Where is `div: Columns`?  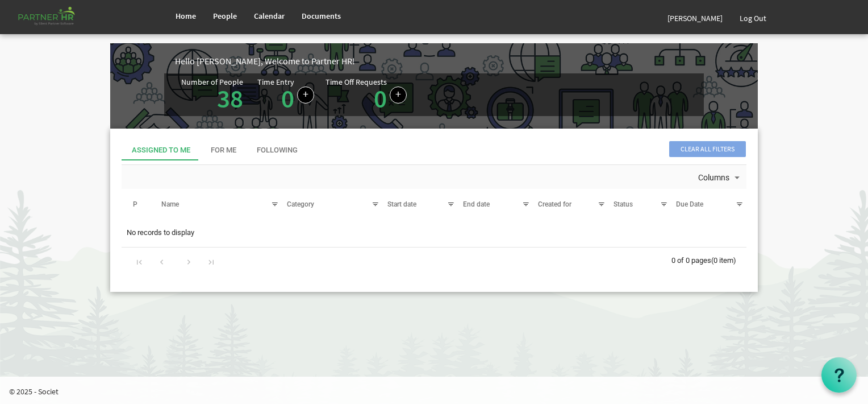
div: Columns is located at coordinates (721, 177).